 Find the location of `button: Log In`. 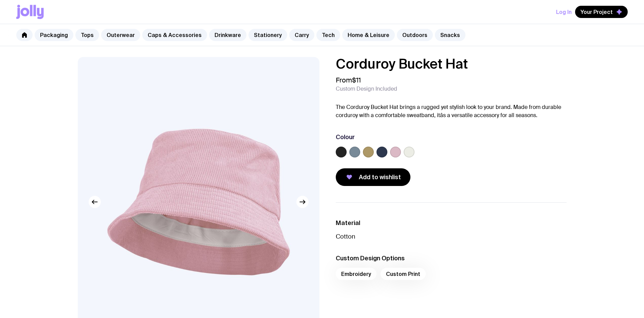

button: Log In is located at coordinates (564, 12).